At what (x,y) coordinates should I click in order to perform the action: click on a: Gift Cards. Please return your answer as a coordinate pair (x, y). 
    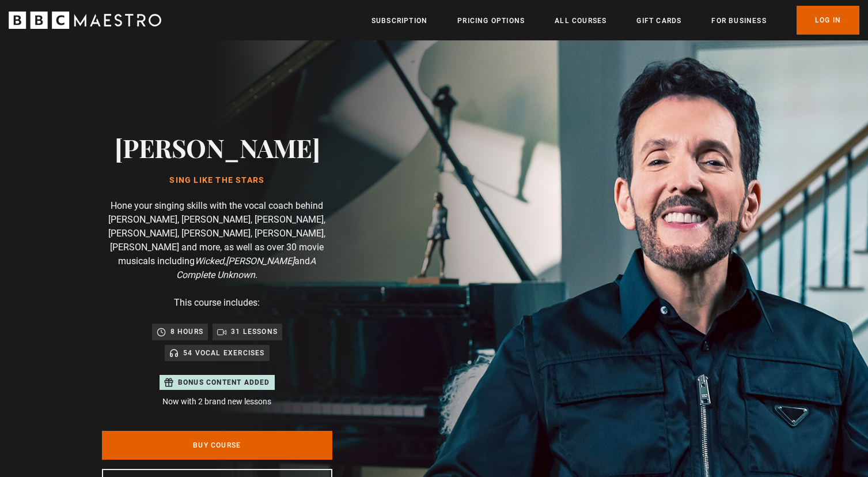
    Looking at the image, I should click on (659, 21).